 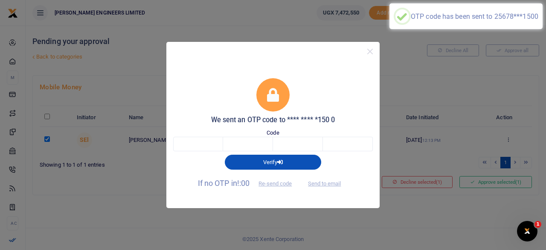 I want to click on span: !:00, so click(x=243, y=183).